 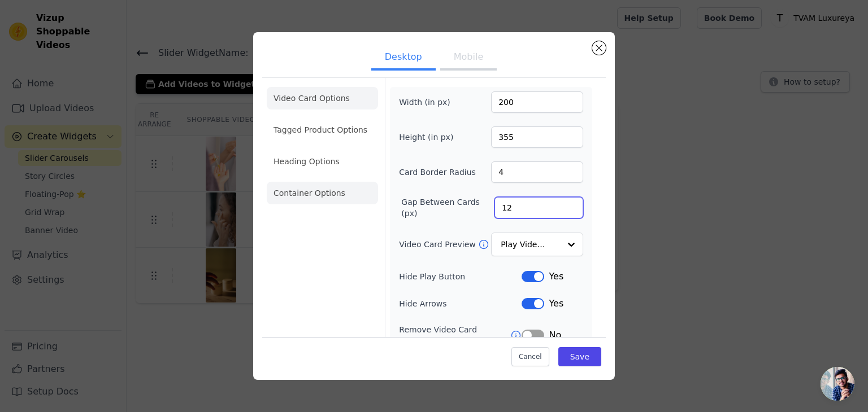 What do you see at coordinates (447, 208) in the screenshot?
I see `label: Gap Between Cards (px)` at bounding box center [447, 208].